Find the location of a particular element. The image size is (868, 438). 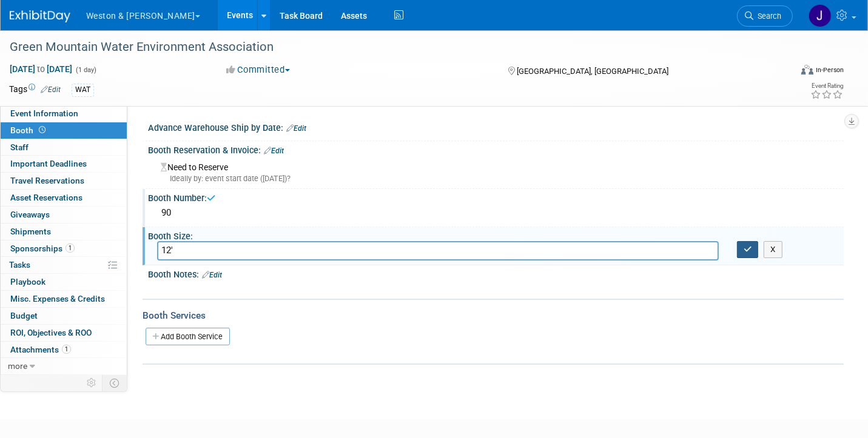

span: to is located at coordinates (41, 69).